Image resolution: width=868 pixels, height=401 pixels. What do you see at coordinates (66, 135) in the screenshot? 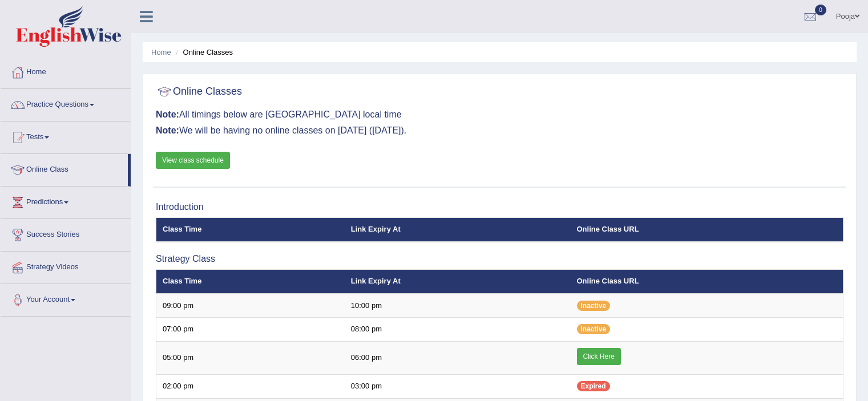
I see `a: Tests` at bounding box center [66, 135].